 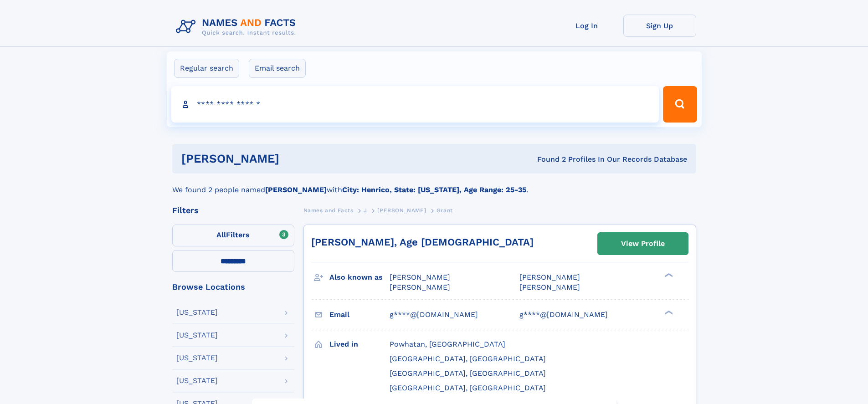 I want to click on h3: Lived in, so click(x=359, y=344).